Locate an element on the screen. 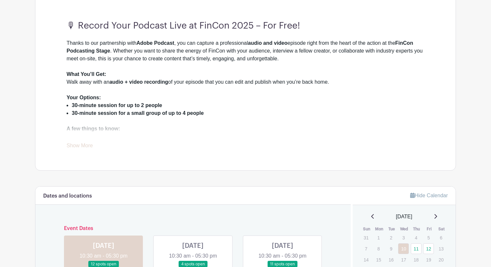  p: 6 is located at coordinates (441, 238).